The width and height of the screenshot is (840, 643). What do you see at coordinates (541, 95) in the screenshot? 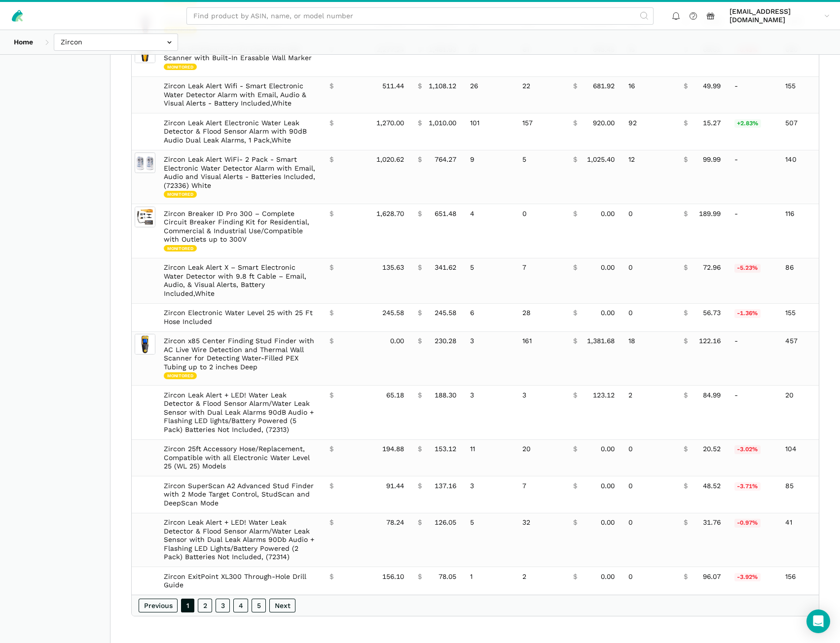
I see `td: 22` at bounding box center [541, 95].